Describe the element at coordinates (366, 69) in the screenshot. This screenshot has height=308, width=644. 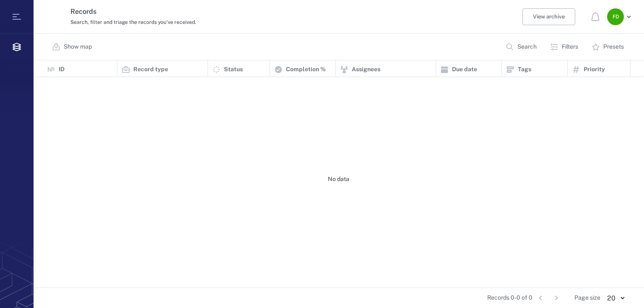
I see `p: Assignees` at that location.